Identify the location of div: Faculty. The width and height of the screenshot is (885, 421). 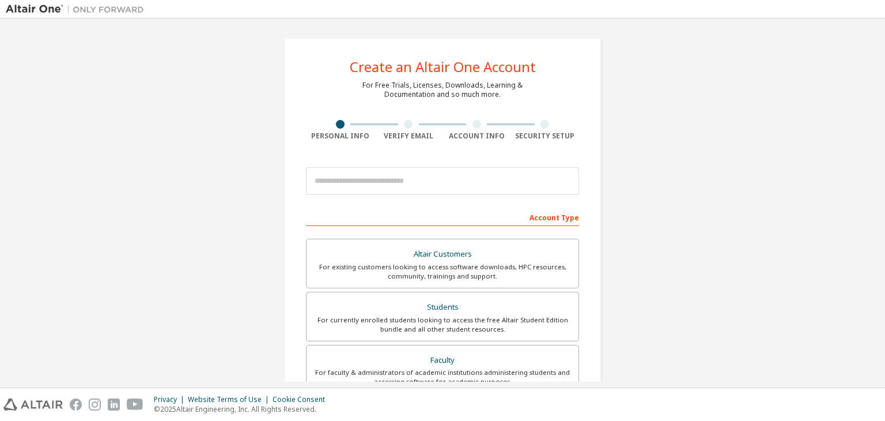
(442, 360).